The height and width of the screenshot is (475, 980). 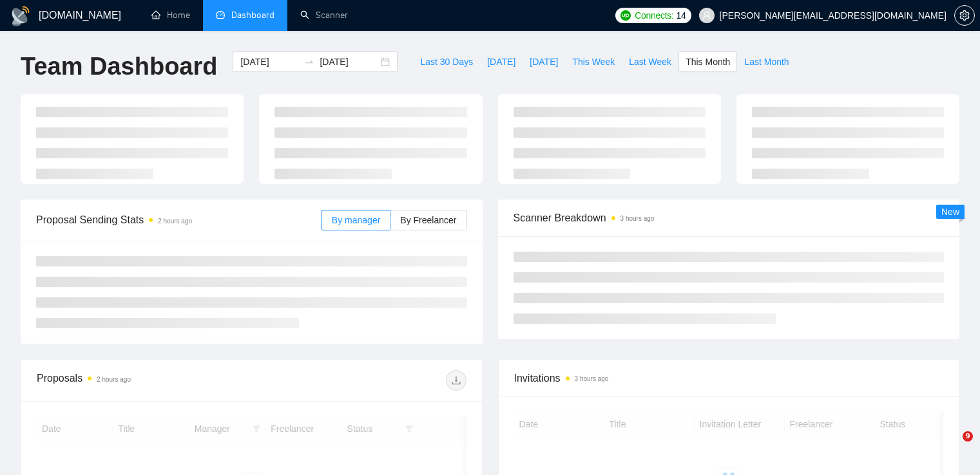 What do you see at coordinates (729, 218) in the screenshot?
I see `span: Scanner Breakdown` at bounding box center [729, 218].